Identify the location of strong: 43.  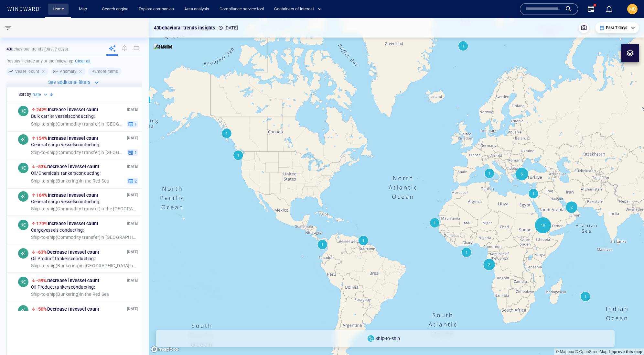
(9, 49).